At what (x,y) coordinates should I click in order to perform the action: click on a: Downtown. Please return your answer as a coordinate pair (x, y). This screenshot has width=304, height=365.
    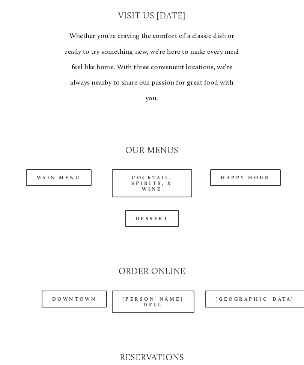
    Looking at the image, I should click on (74, 299).